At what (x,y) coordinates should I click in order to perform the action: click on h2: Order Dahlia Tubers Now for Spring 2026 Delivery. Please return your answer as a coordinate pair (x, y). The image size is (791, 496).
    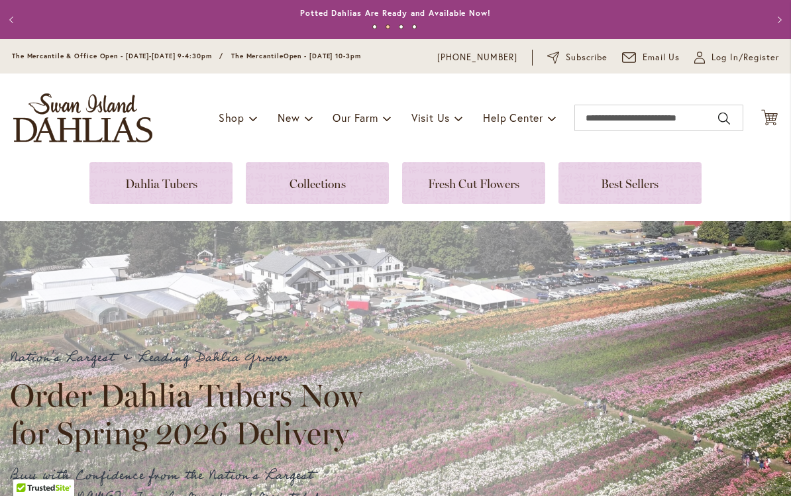
    Looking at the image, I should click on (192, 414).